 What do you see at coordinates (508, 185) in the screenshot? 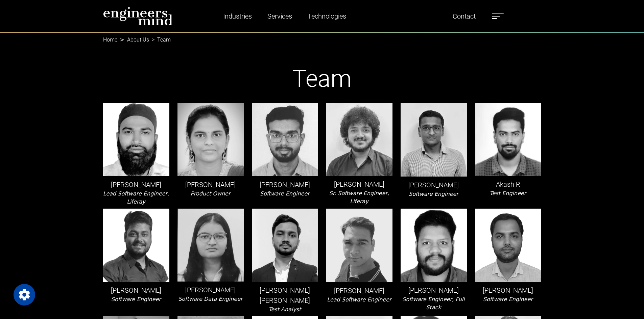
I see `p: Akash R` at bounding box center [508, 185].